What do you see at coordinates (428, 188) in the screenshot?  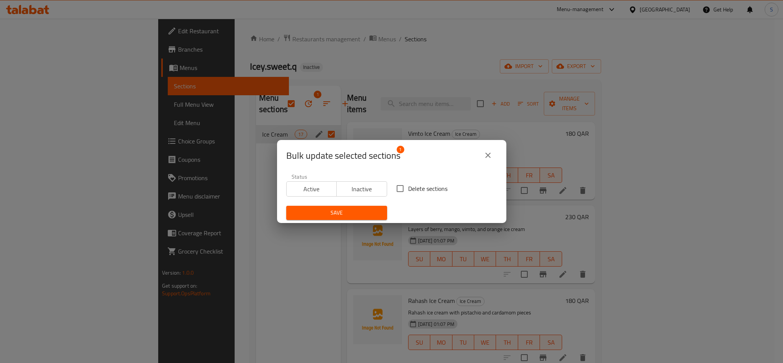 I see `span: Delete sections` at bounding box center [428, 188].